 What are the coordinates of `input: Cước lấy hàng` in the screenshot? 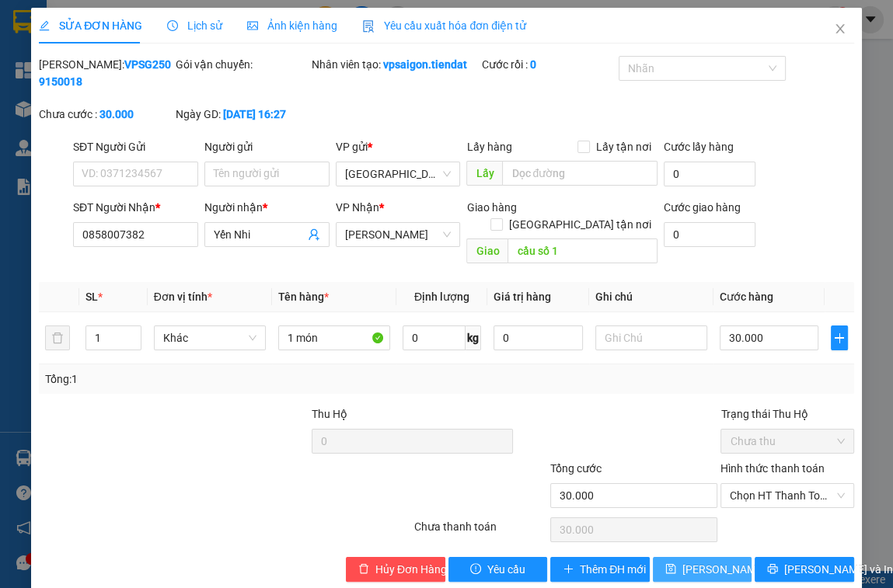 It's located at (709, 174).